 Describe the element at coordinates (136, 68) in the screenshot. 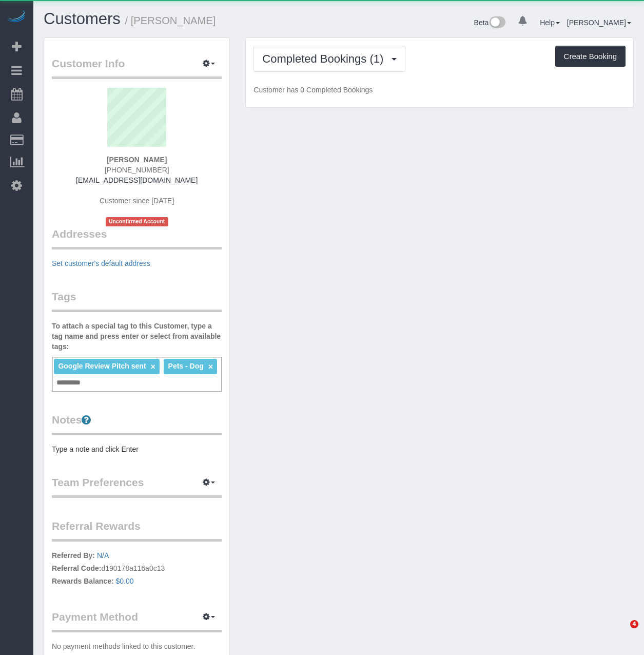

I see `legend: Customer Info` at that location.